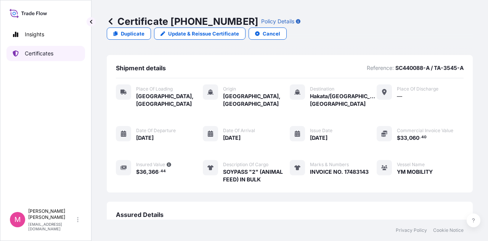 The height and width of the screenshot is (241, 488). What do you see at coordinates (322, 89) in the screenshot?
I see `span: Destination` at bounding box center [322, 89].